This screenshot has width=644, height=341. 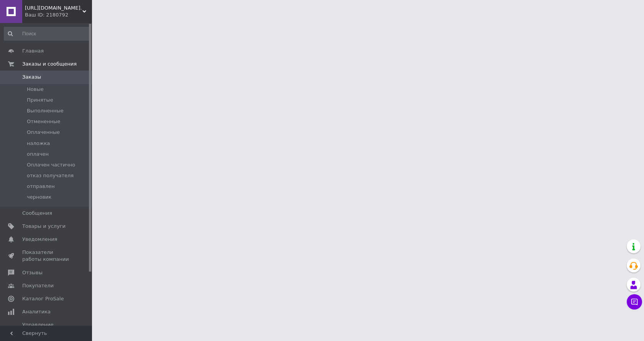 What do you see at coordinates (32, 77) in the screenshot?
I see `span: Заказы` at bounding box center [32, 77].